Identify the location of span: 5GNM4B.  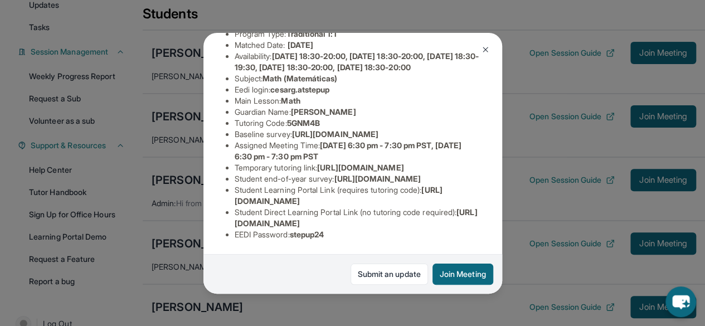
(303, 123).